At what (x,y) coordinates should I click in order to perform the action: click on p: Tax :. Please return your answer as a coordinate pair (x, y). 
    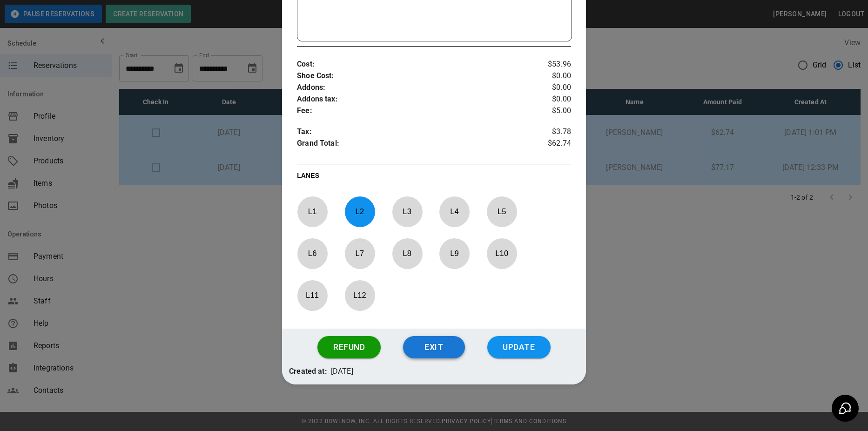
    Looking at the image, I should click on (411, 131).